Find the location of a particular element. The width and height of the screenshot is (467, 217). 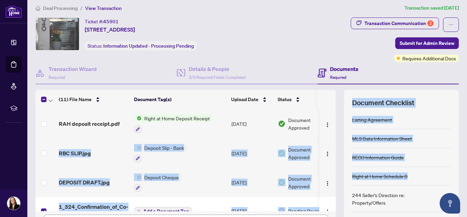

img: Profile Icon is located at coordinates (14, 203).